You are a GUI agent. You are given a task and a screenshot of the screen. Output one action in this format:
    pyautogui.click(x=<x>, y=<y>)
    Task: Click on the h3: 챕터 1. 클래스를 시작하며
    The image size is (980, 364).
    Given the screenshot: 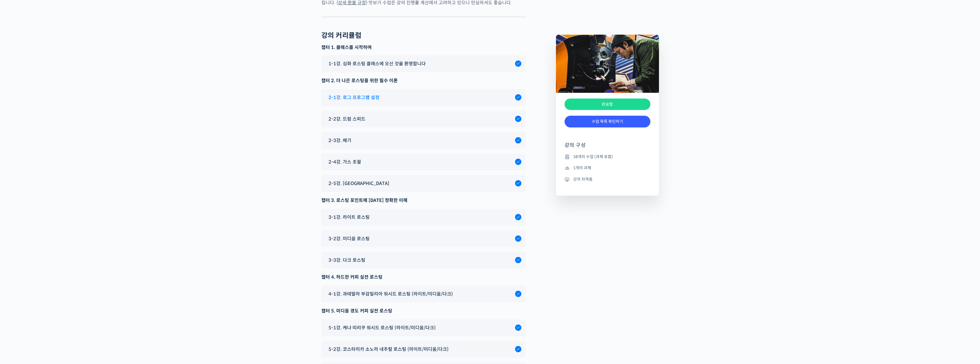 What is the action you would take?
    pyautogui.click(x=424, y=48)
    